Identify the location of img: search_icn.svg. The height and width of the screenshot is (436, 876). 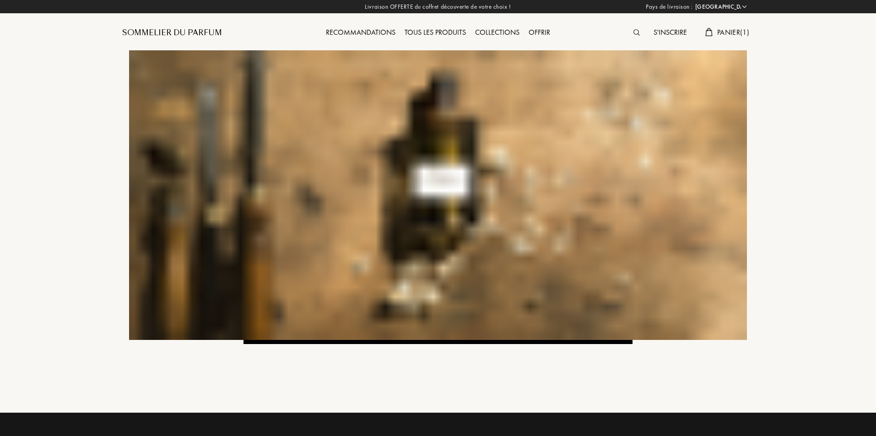
(636, 32).